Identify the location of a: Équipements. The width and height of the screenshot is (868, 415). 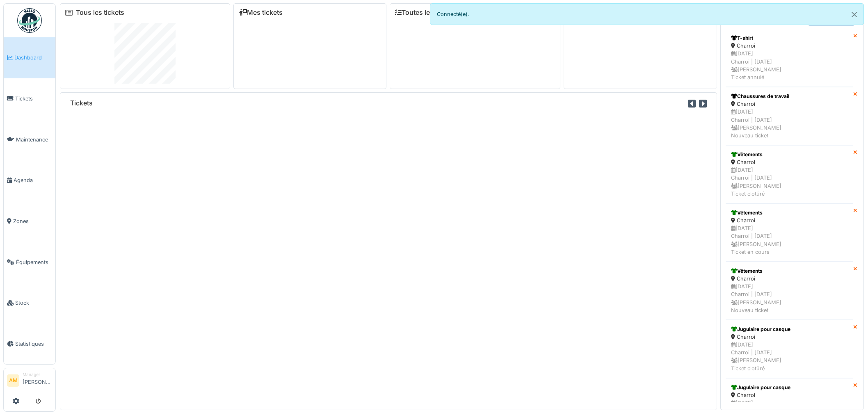
(30, 262).